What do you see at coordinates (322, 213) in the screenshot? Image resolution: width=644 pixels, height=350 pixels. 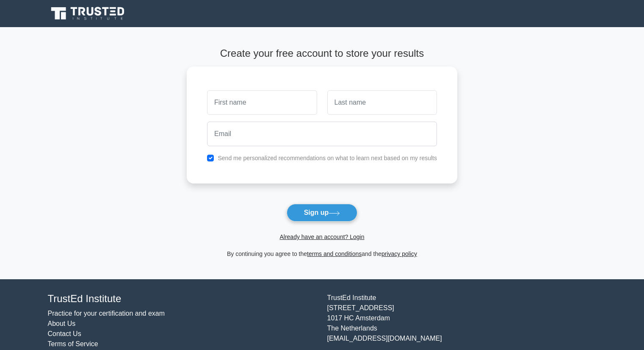 I see `button: Sign up` at bounding box center [322, 213].